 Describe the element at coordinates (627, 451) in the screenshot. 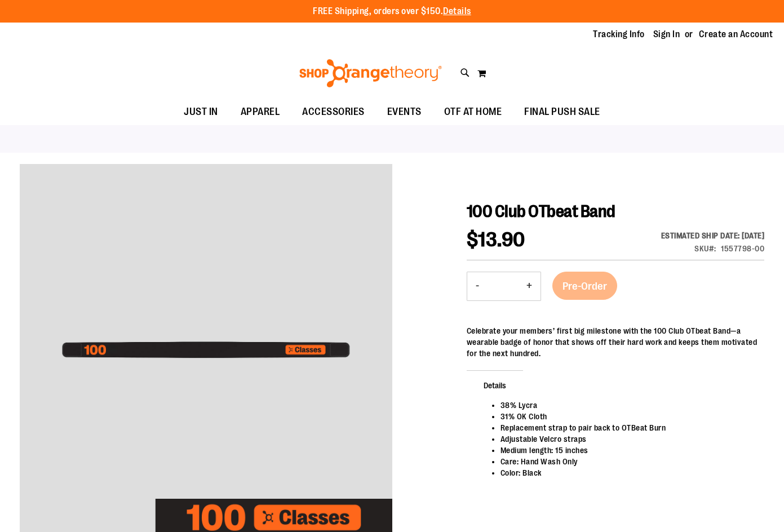

I see `li: Medium length: 15 inches` at that location.